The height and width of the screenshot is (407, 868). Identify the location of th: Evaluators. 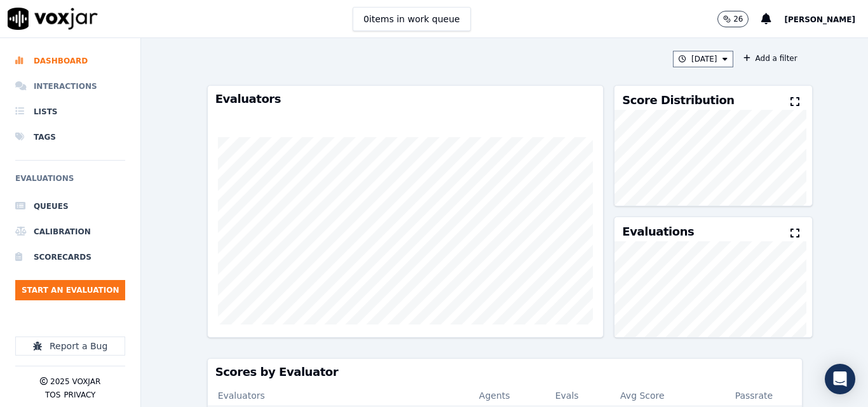
(338, 395).